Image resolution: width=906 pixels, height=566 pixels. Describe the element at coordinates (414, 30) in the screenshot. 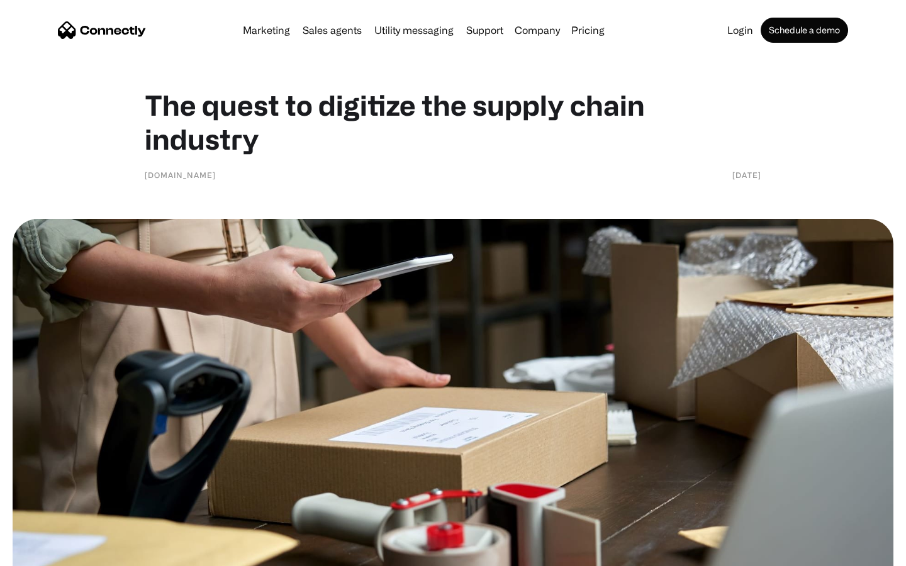

I see `a: Utility messaging` at that location.